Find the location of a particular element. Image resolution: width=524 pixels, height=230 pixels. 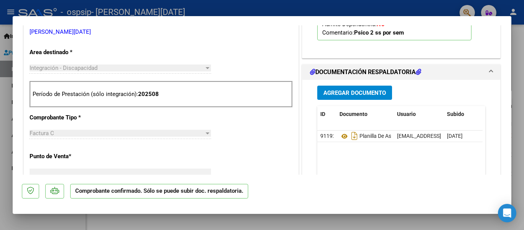

span: Comentario: is located at coordinates (363, 33).